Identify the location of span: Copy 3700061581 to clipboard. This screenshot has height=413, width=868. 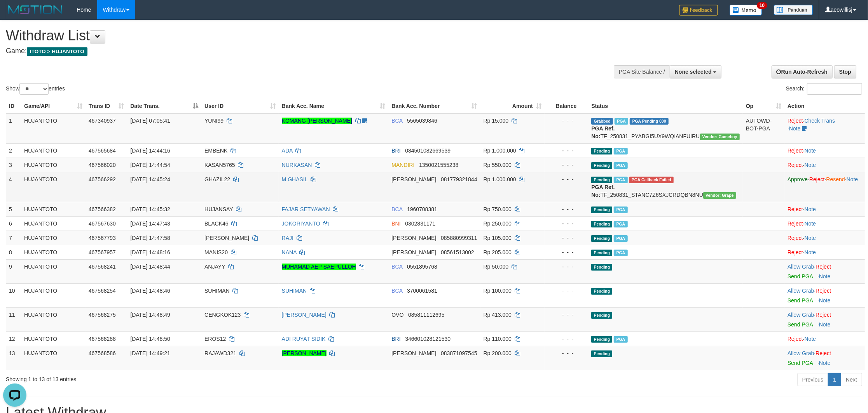
(422, 290).